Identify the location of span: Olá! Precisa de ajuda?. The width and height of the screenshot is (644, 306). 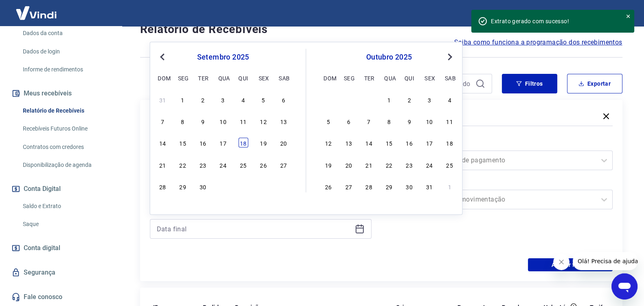
(37, 9).